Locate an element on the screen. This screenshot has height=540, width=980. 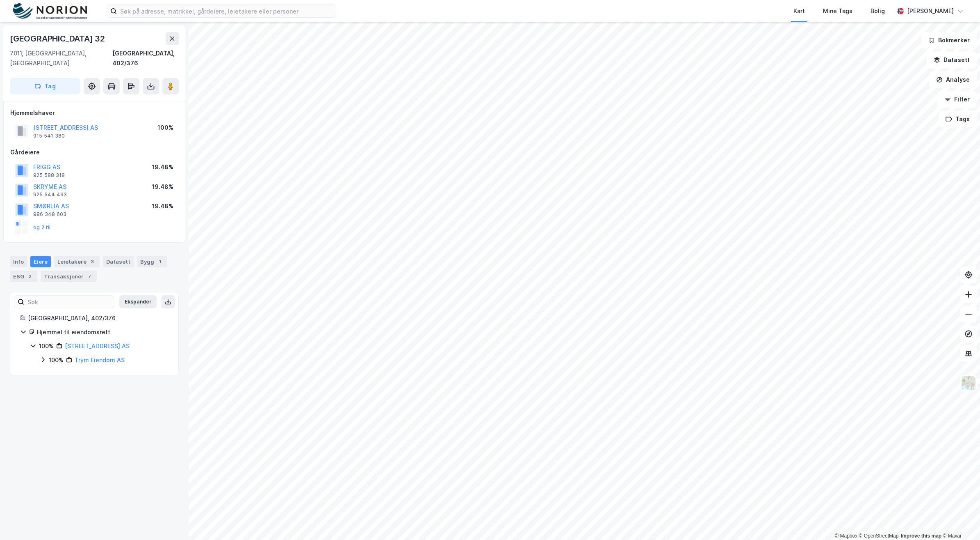
div: Hjemmelshaver is located at coordinates (94, 113).